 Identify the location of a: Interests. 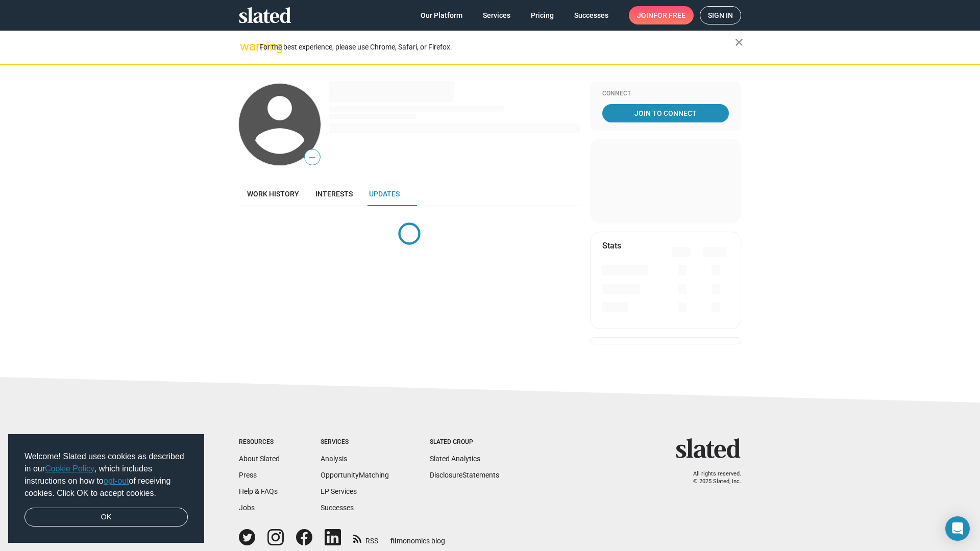
(334, 194).